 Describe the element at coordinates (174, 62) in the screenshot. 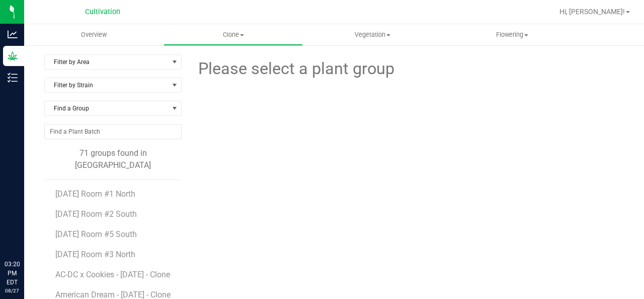

I see `span: select` at that location.